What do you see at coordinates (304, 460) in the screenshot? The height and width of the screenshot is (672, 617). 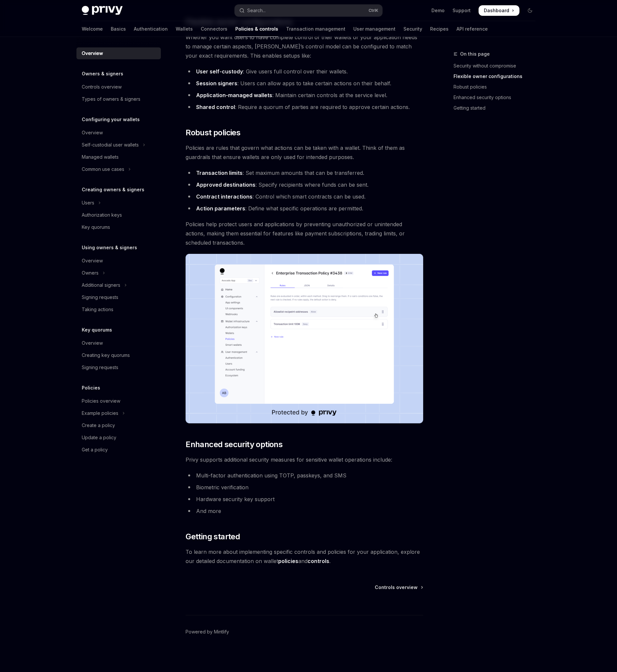 I see `span: Privy supports additional security measures for sensitive wallet operations include:` at bounding box center [304, 460].